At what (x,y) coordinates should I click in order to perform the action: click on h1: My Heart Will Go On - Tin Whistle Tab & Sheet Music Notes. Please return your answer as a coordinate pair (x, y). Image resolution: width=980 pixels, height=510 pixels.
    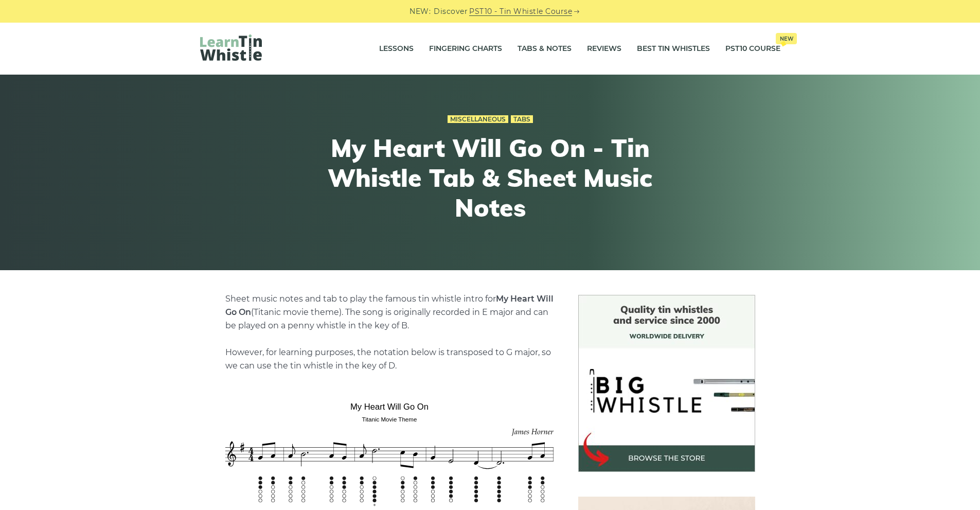
    Looking at the image, I should click on (490, 178).